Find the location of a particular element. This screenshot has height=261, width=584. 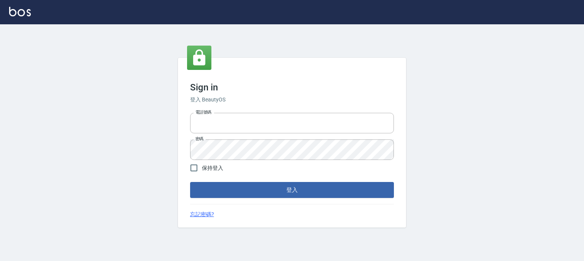

h3: Sign in is located at coordinates (292, 87).